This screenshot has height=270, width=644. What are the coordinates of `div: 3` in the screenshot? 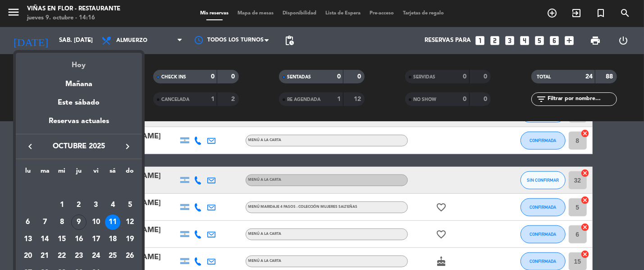 It's located at (96, 205).